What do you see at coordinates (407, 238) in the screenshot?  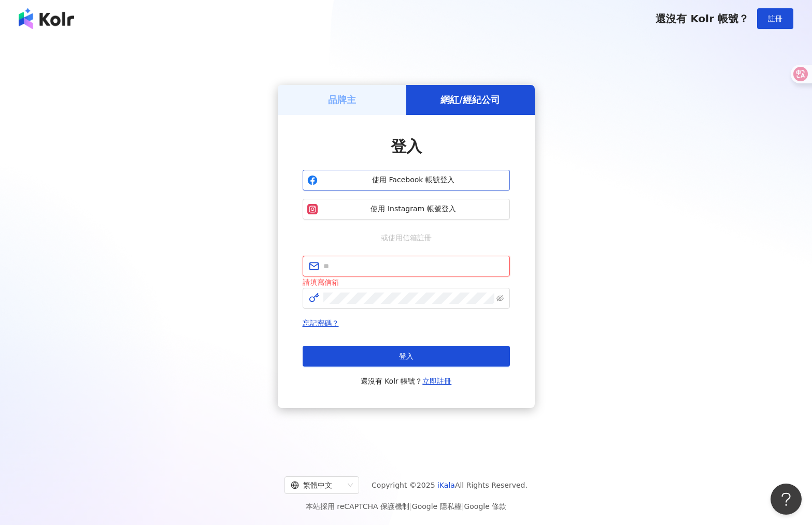 I see `span: 或使用信箱註冊` at bounding box center [407, 238].